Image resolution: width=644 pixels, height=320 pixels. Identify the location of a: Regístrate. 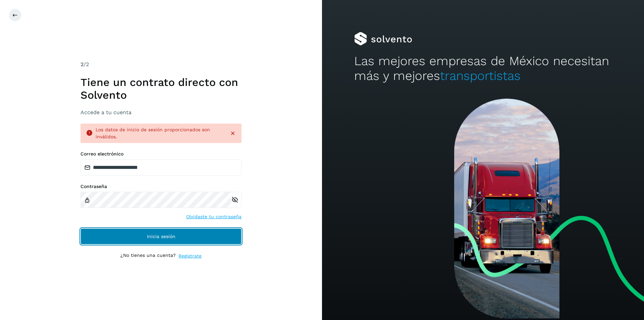
(190, 256).